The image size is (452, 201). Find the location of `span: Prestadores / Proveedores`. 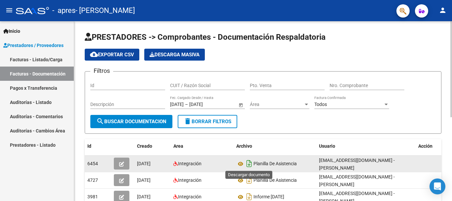

span: Prestadores / Proveedores is located at coordinates (33, 45).